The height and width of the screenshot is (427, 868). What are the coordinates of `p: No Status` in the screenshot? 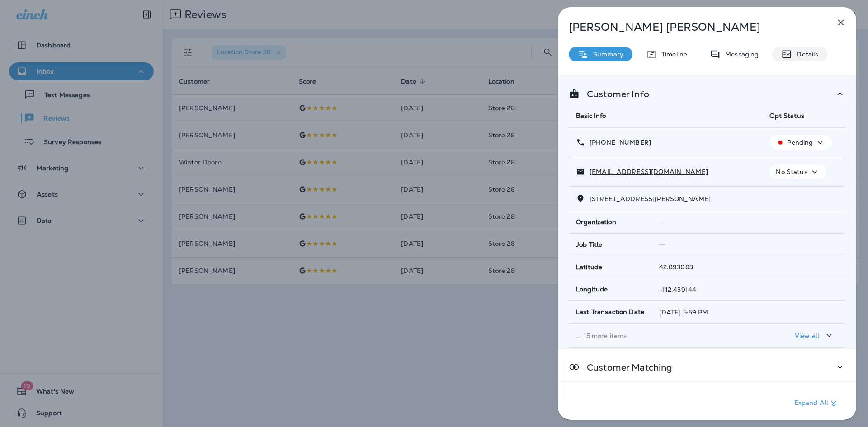 It's located at (791, 172).